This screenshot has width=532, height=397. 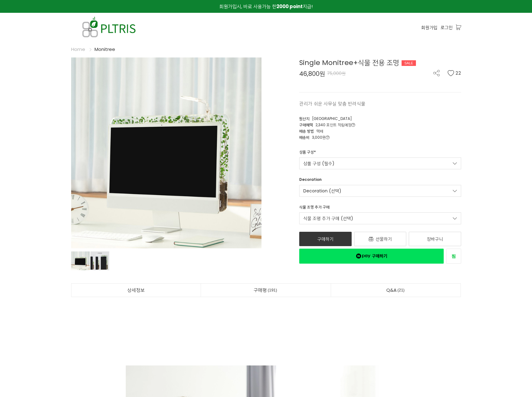 I want to click on a: 장바구니, so click(x=435, y=239).